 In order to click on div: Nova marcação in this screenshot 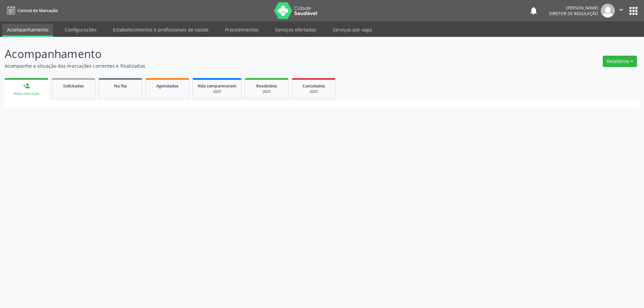, I will do `click(27, 93)`.